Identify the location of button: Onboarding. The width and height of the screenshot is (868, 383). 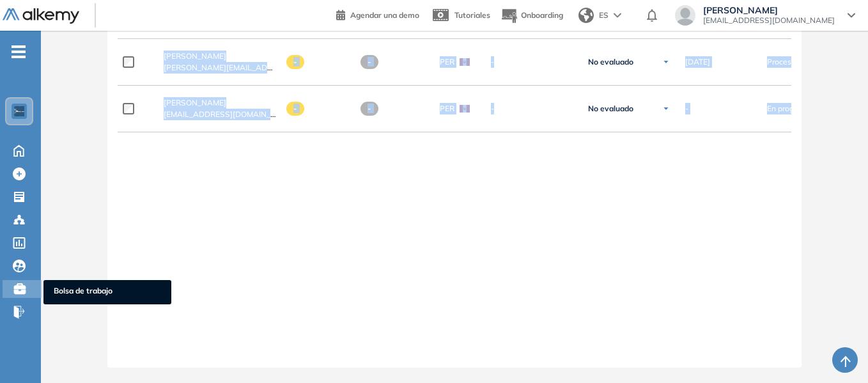
(532, 16).